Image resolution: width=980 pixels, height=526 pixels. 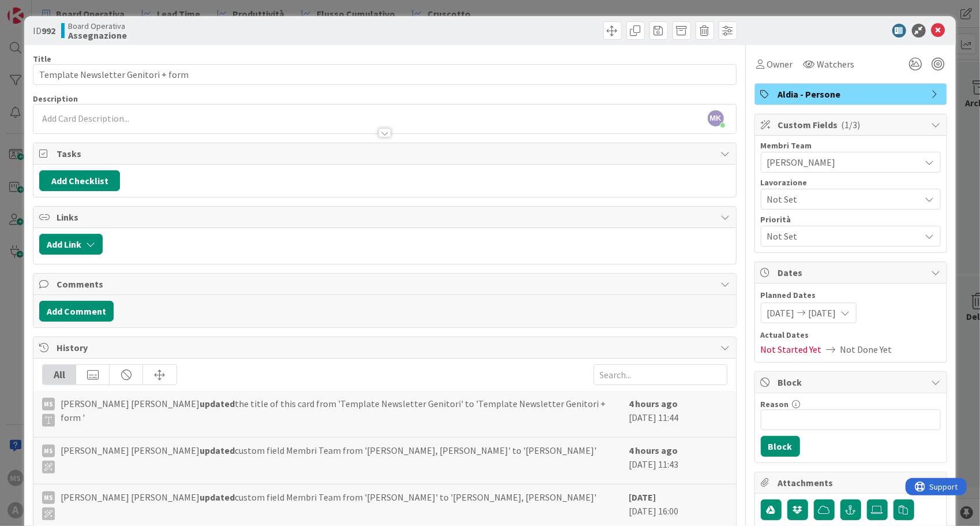 What do you see at coordinates (44, 30) in the screenshot?
I see `span: ID` at bounding box center [44, 30].